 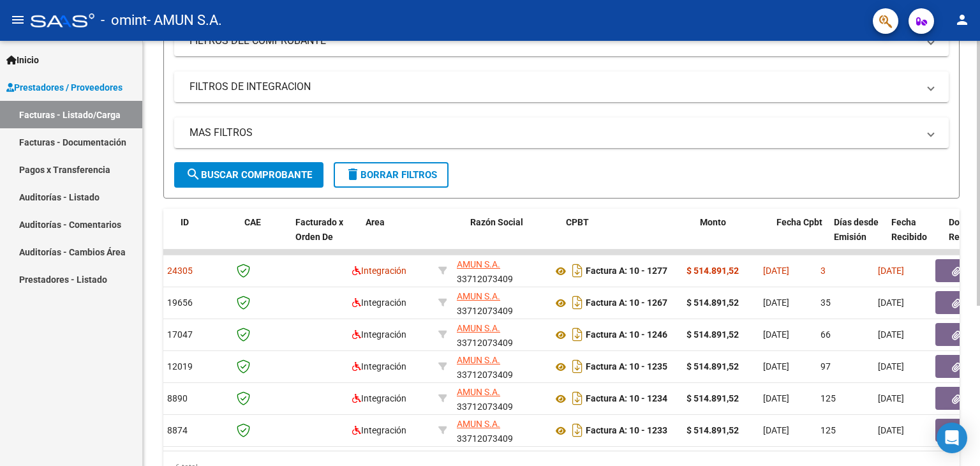 I want to click on span: Inicio, so click(x=22, y=60).